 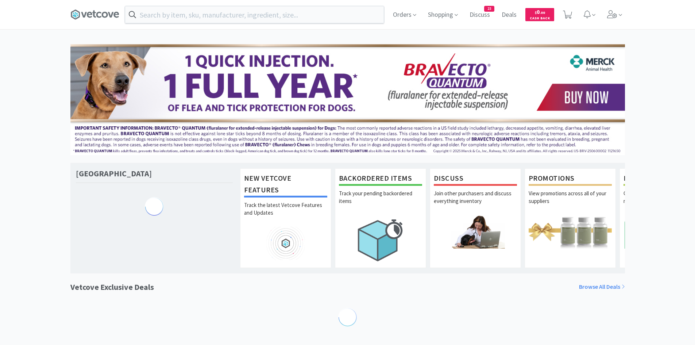 What do you see at coordinates (254, 15) in the screenshot?
I see `input: Search by item, sku, manufacturer, ingredient, size...` at bounding box center [254, 15].